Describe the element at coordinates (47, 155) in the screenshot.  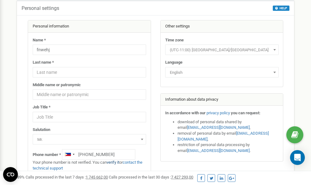
I see `label: Phone number *` at that location.